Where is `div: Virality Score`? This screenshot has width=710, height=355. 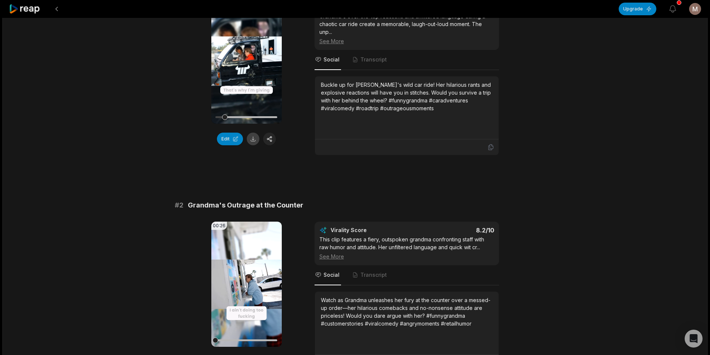
div: Virality Score is located at coordinates (370, 230).